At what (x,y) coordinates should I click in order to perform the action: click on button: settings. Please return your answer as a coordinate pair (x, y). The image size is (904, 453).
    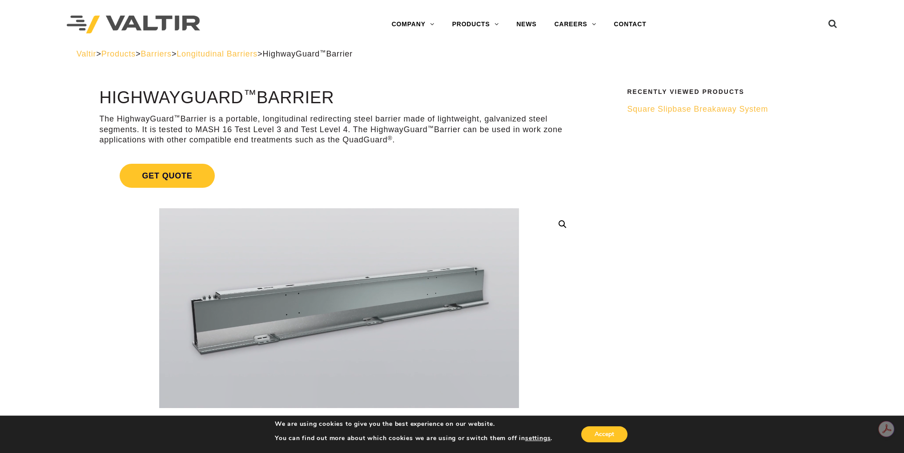
    Looking at the image, I should click on (537, 438).